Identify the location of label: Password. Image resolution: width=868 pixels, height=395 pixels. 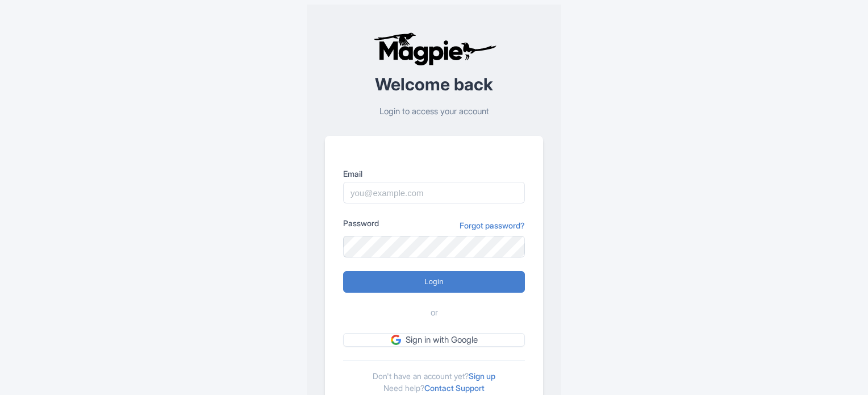
(361, 223).